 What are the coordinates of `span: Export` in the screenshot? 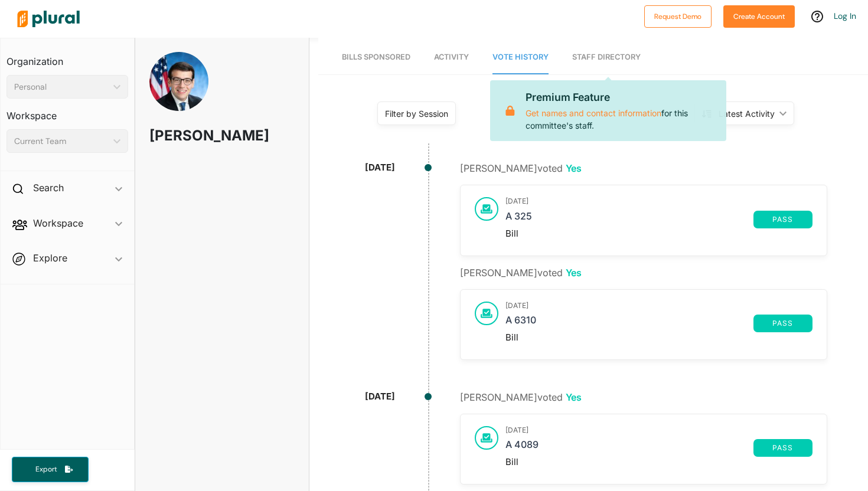 It's located at (46, 469).